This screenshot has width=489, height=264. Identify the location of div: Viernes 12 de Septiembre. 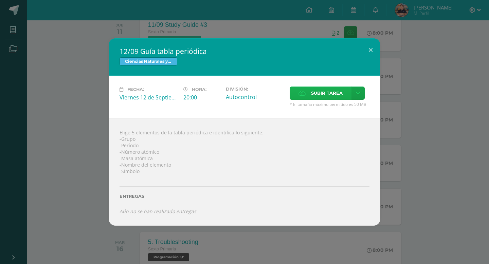
(149, 97).